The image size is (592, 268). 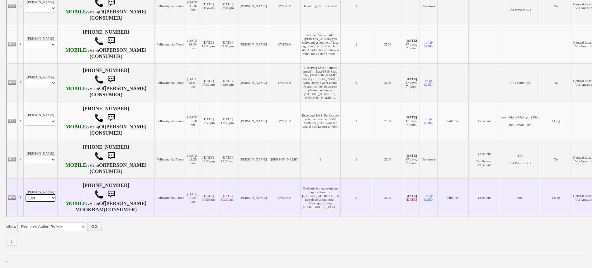 What do you see at coordinates (520, 197) in the screenshot?
I see `td: 60k` at bounding box center [520, 197].